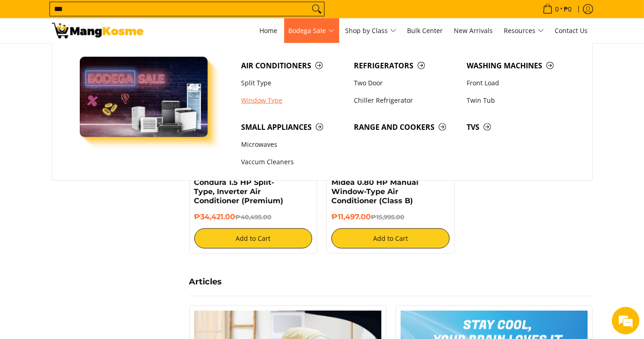 The height and width of the screenshot is (339, 644). Describe the element at coordinates (518, 66) in the screenshot. I see `a: Washing Machines` at that location.